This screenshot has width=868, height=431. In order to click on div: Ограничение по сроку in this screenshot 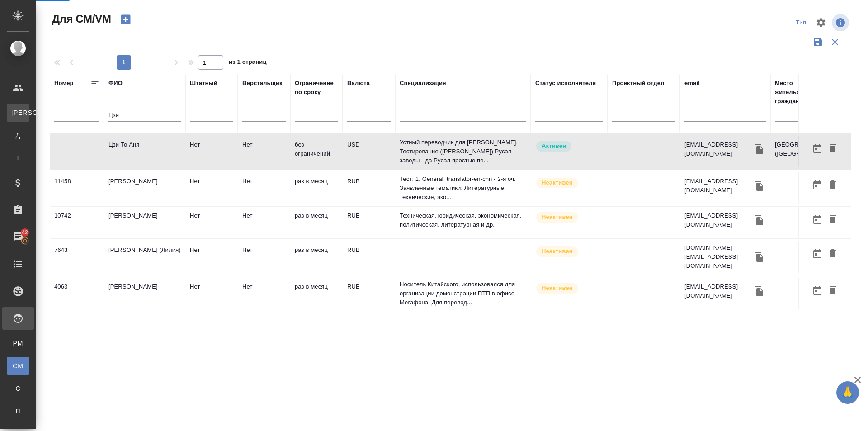, I will do `click(316, 88)`.